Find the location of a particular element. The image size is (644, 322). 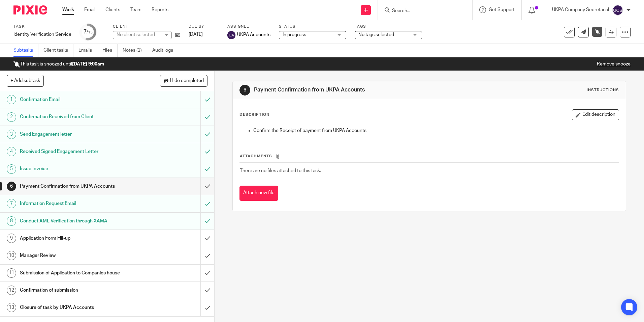

span: No tags selected is located at coordinates (377, 35).